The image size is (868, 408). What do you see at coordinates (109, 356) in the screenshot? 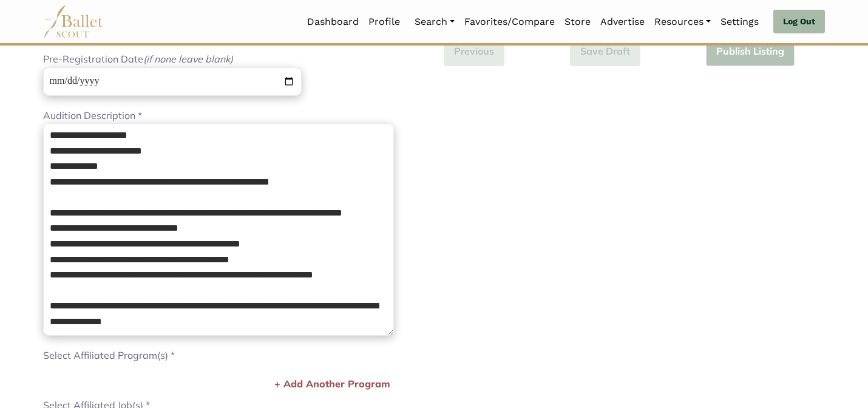
I see `label: Select Affiliated Program(s) *` at bounding box center [109, 356].